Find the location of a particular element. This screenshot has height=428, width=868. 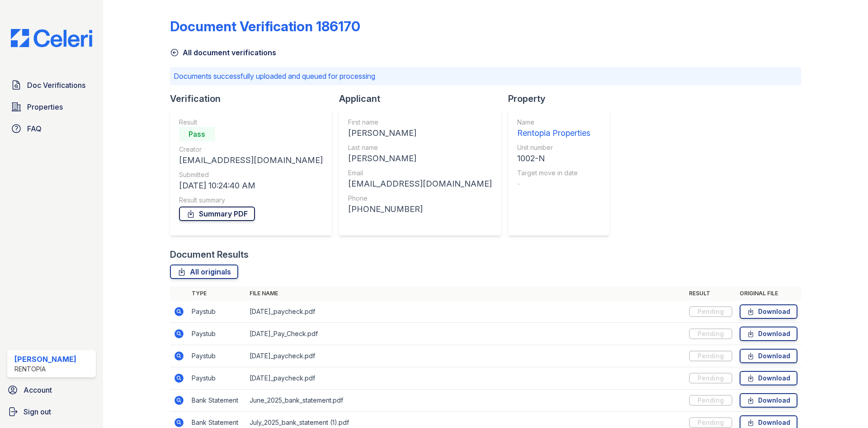

th: Type is located at coordinates (217, 293).